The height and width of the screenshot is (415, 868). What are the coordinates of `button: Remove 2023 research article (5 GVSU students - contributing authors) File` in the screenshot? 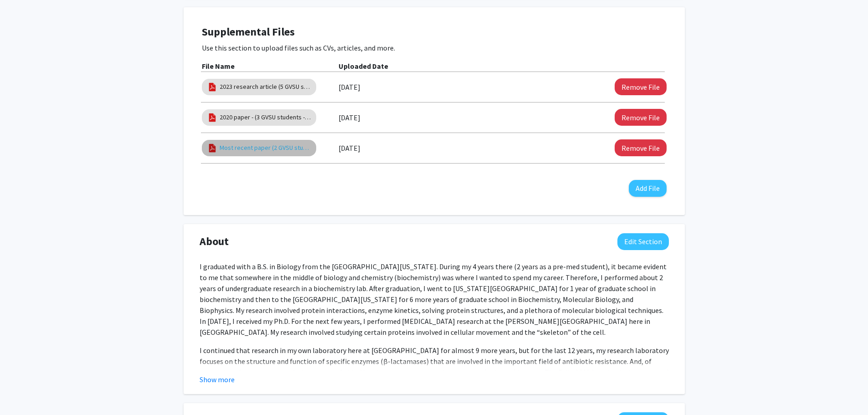 It's located at (641, 86).